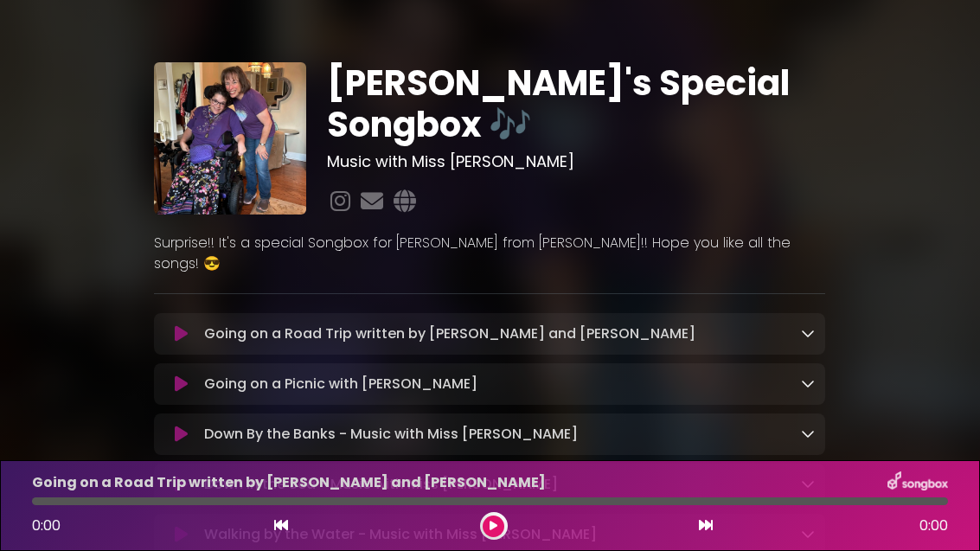 The width and height of the screenshot is (980, 551). Describe the element at coordinates (918, 483) in the screenshot. I see `img: songbox-logo-white.png` at that location.